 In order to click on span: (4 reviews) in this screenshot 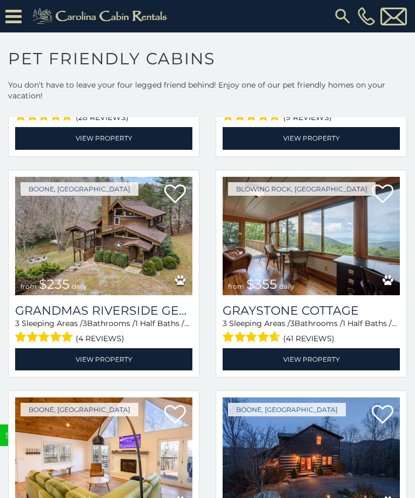, I will do `click(100, 338)`.